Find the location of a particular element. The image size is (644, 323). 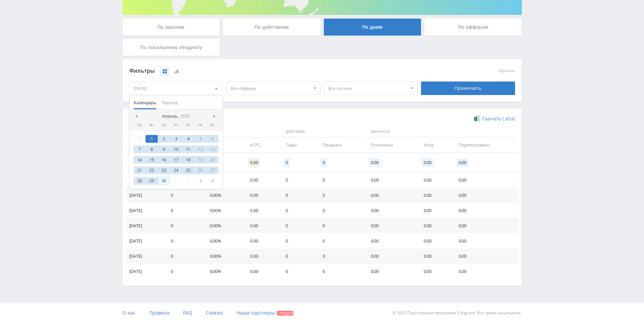

div: По заказам is located at coordinates (171, 27).